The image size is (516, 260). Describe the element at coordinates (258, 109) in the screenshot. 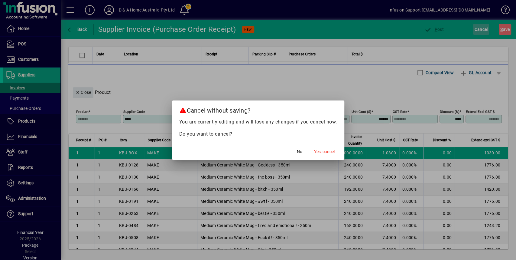

I see `h2: Cancel without saving?` at that location.